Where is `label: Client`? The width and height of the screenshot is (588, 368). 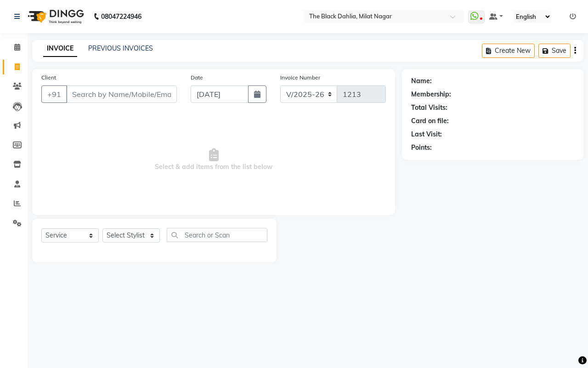
label: Client is located at coordinates (49, 77).